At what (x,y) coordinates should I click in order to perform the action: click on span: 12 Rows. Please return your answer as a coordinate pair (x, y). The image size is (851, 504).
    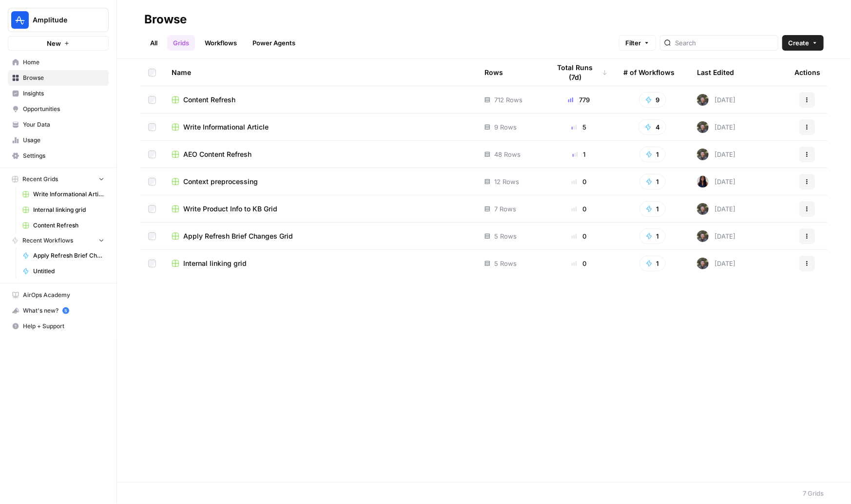
    Looking at the image, I should click on (506, 181).